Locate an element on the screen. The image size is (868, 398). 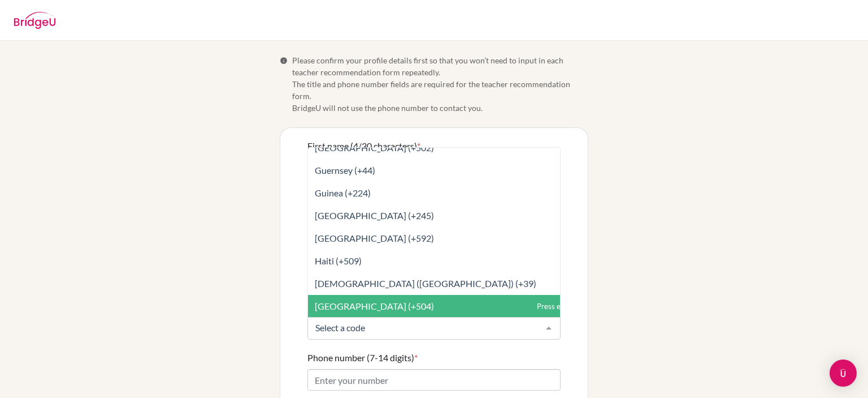
span: Info is located at coordinates (284, 61).